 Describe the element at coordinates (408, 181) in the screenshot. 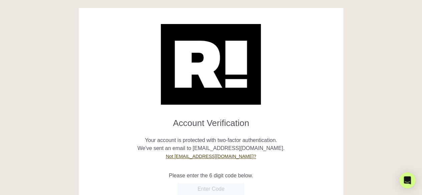

I see `div: Open Intercom Messenger` at that location.